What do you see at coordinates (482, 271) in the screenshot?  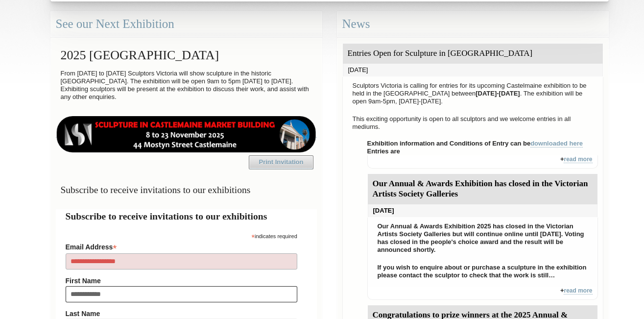 I see `p: If you wish to enquire about or purchase a sculpture in the exhibition please contact the sculpto...` at bounding box center [482, 271].